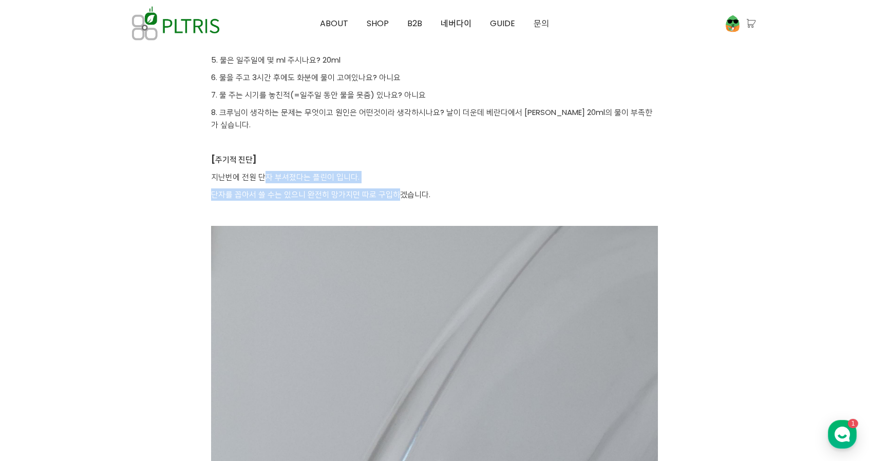  Describe the element at coordinates (165, 345) in the screenshot. I see `span: 설정` at that location.